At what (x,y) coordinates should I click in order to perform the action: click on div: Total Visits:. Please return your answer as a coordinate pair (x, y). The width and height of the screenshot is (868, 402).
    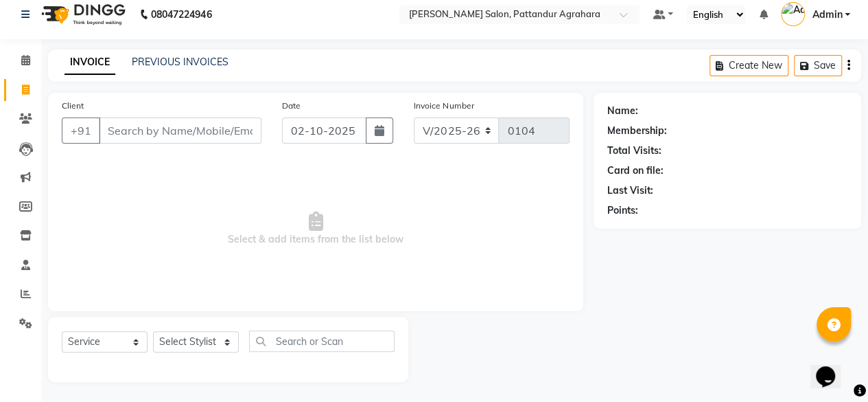
    Looking at the image, I should click on (635, 150).